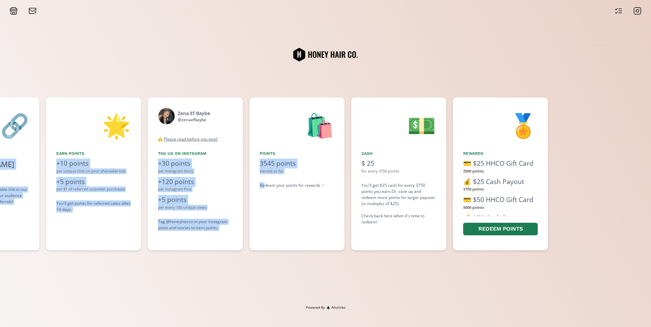 Image resolution: width=651 pixels, height=327 pixels. I want to click on div: @ zenaefbaybe, so click(194, 120).